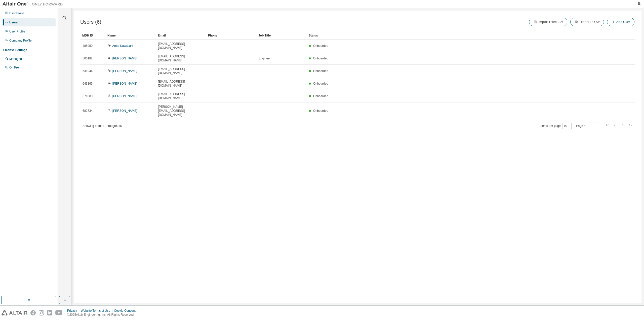 The width and height of the screenshot is (644, 320). What do you see at coordinates (102, 126) in the screenshot?
I see `span: Showing entries 1 through 6 of 6` at bounding box center [102, 126].